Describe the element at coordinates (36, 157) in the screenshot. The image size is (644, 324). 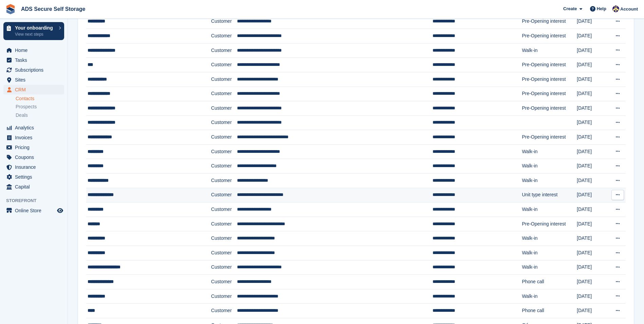
I see `span: Coupons` at that location.